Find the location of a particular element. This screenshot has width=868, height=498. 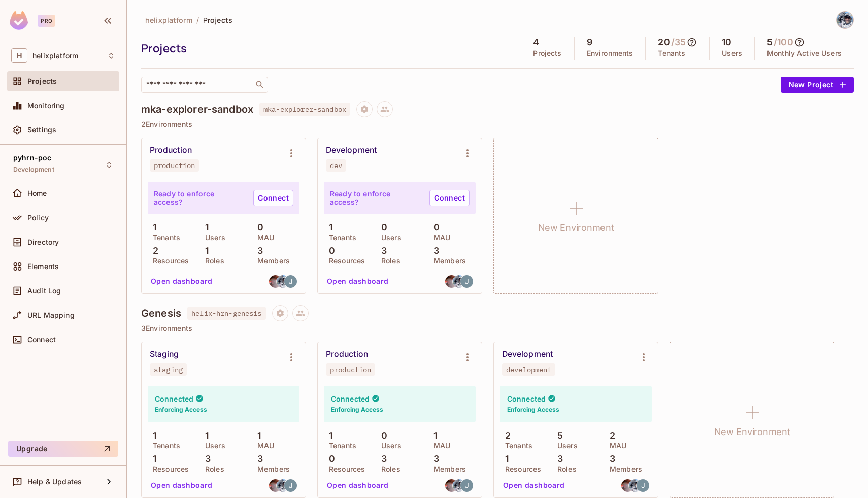

span: Audit Log is located at coordinates (44, 291).